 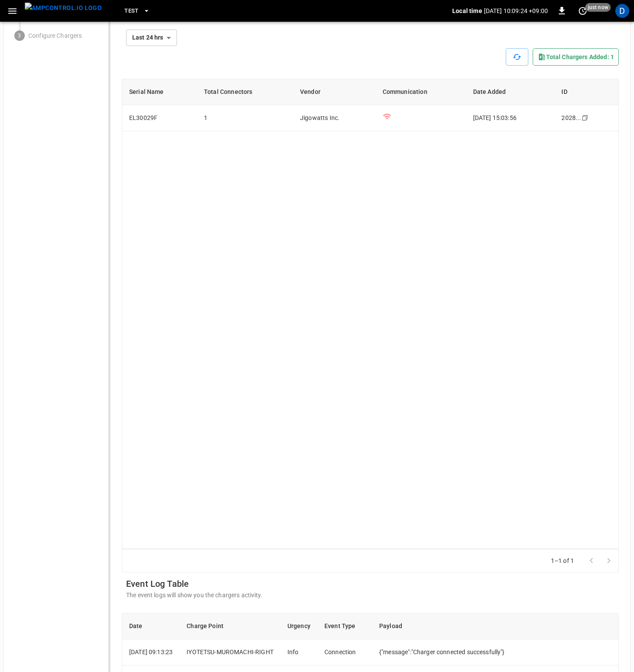 I want to click on th: ID, so click(x=586, y=92).